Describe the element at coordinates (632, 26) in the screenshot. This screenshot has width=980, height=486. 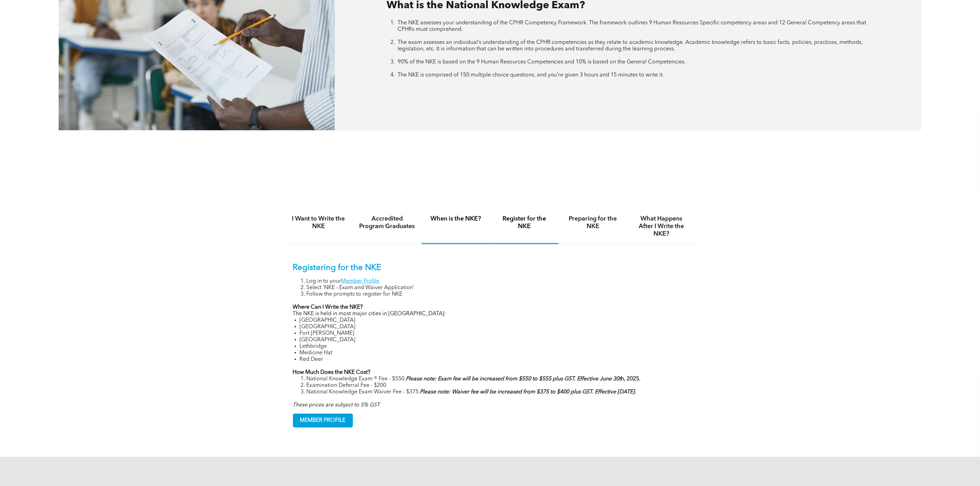
I see `span: The NKE assesses your understanding of the CPHR Competency Framework. The framework outlines 9 Hu...` at that location.